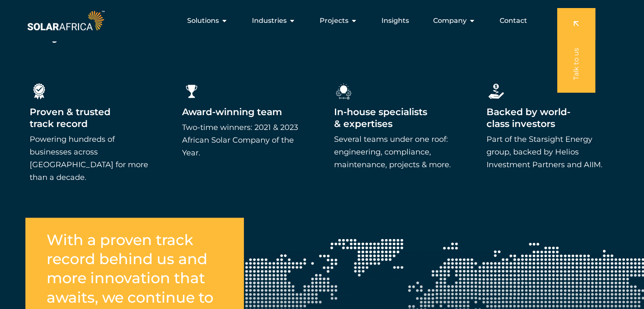 The width and height of the screenshot is (644, 309). I want to click on span: Backed by world-class investors, so click(529, 118).